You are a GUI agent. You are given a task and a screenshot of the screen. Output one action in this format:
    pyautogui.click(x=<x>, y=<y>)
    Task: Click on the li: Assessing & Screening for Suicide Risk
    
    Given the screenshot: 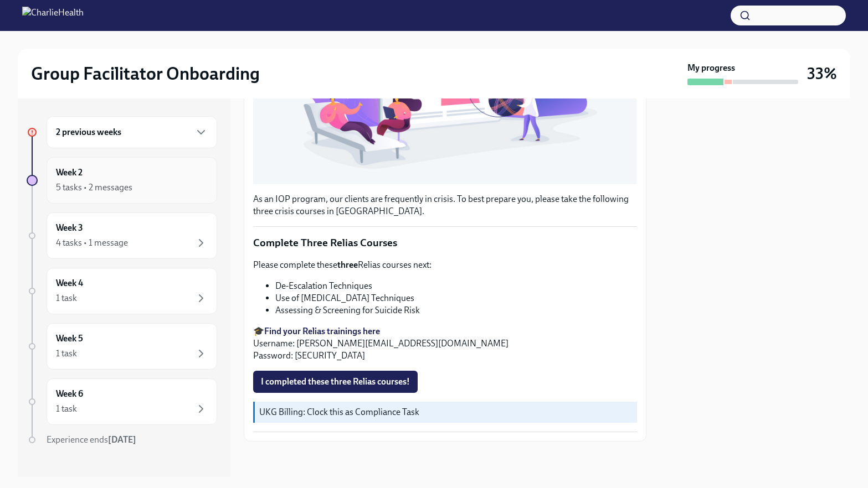 What is the action you would take?
    pyautogui.click(x=456, y=310)
    